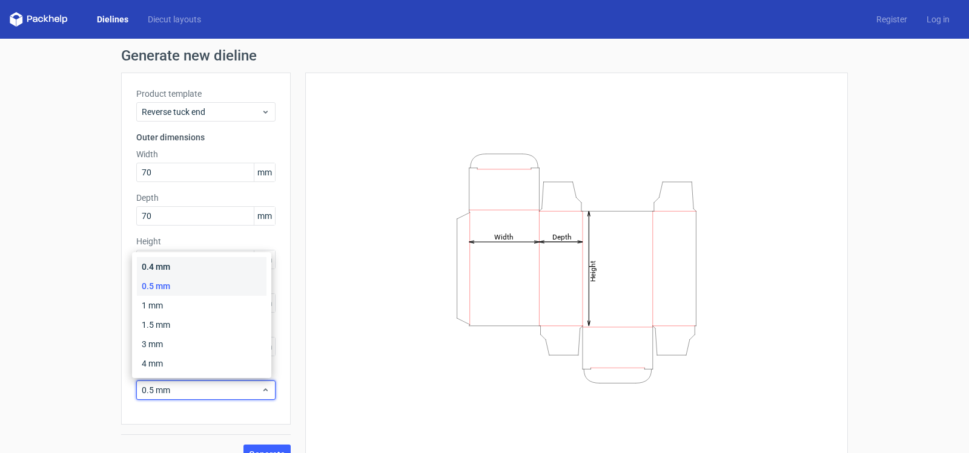  I want to click on a: Diecut layouts, so click(174, 19).